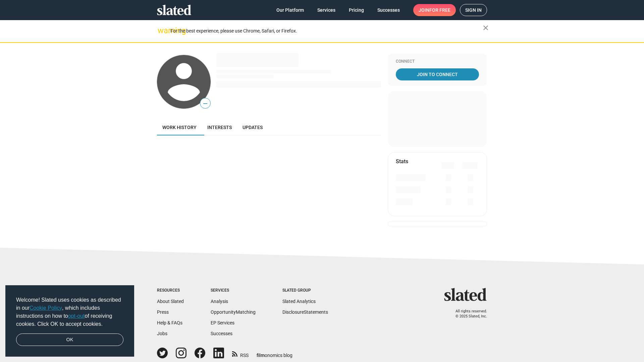 The image size is (644, 362). What do you see at coordinates (473, 10) in the screenshot?
I see `a: Sign in` at bounding box center [473, 10].